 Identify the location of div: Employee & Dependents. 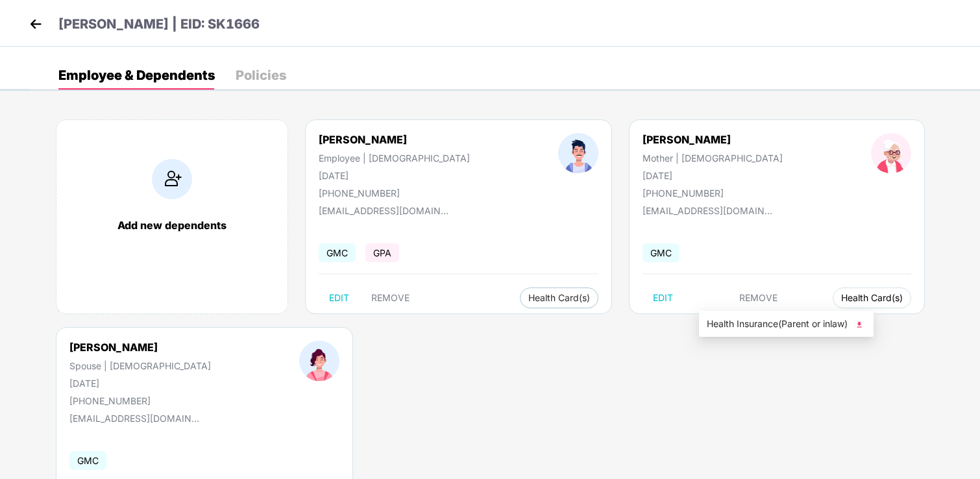
(136, 75).